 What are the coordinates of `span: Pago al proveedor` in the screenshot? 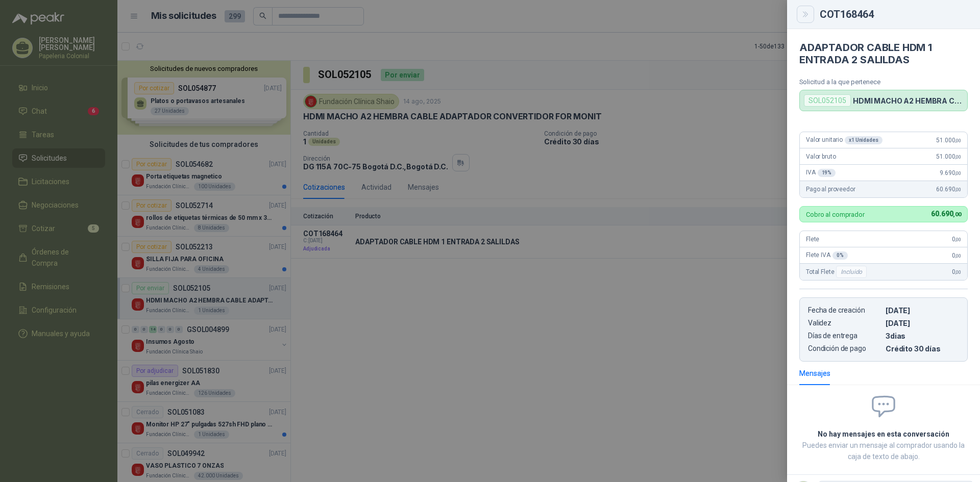 It's located at (830, 189).